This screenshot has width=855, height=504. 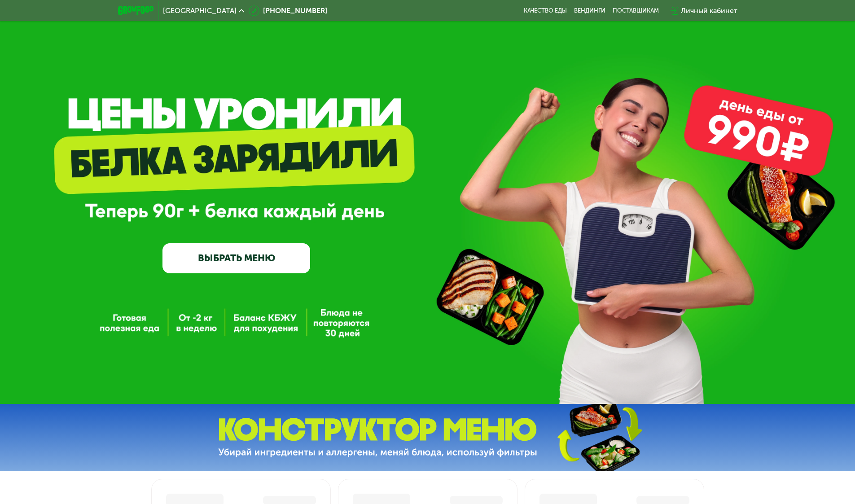 What do you see at coordinates (236, 258) in the screenshot?
I see `a: ВЫБРАТЬ МЕНЮ` at bounding box center [236, 258].